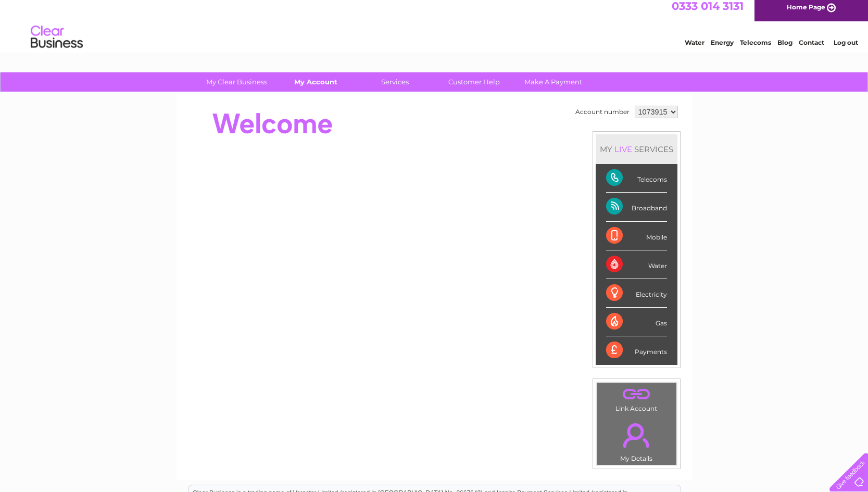  Describe the element at coordinates (637, 207) in the screenshot. I see `div: Broadband` at that location.